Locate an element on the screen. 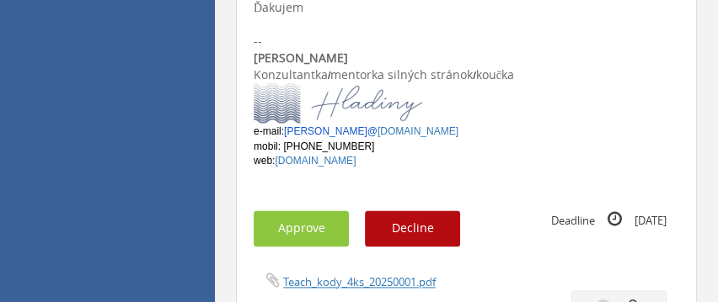  font: web: is located at coordinates (306, 161).